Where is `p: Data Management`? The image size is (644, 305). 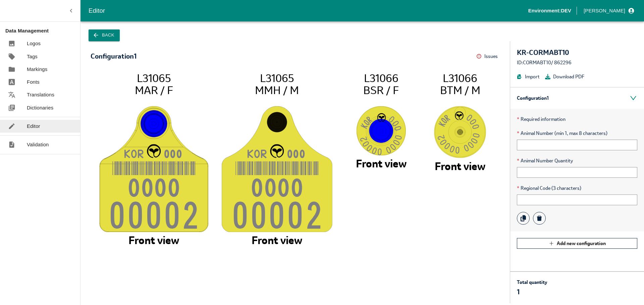 p: Data Management is located at coordinates (43, 31).